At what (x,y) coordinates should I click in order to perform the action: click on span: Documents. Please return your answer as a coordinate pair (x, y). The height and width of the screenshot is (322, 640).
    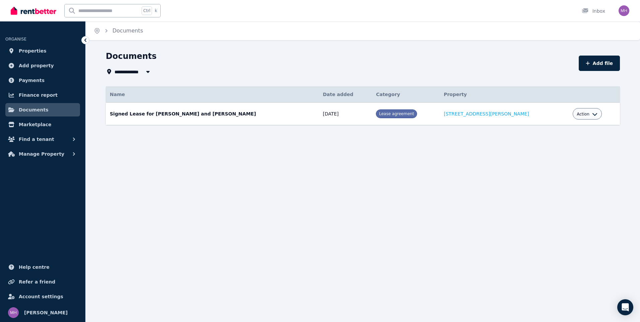
    Looking at the image, I should click on (33, 110).